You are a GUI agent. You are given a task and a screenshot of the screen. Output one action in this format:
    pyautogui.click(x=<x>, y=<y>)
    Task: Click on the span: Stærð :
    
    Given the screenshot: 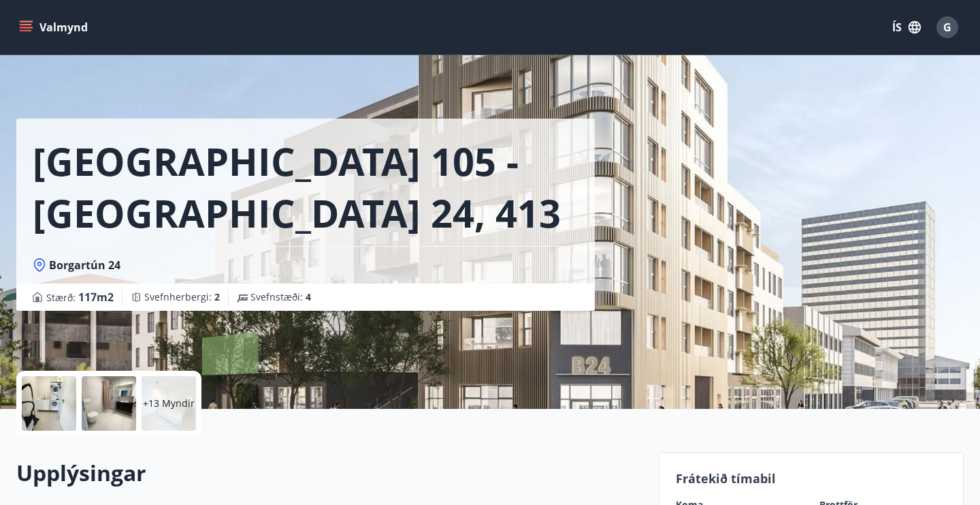 What is the action you would take?
    pyautogui.click(x=80, y=297)
    